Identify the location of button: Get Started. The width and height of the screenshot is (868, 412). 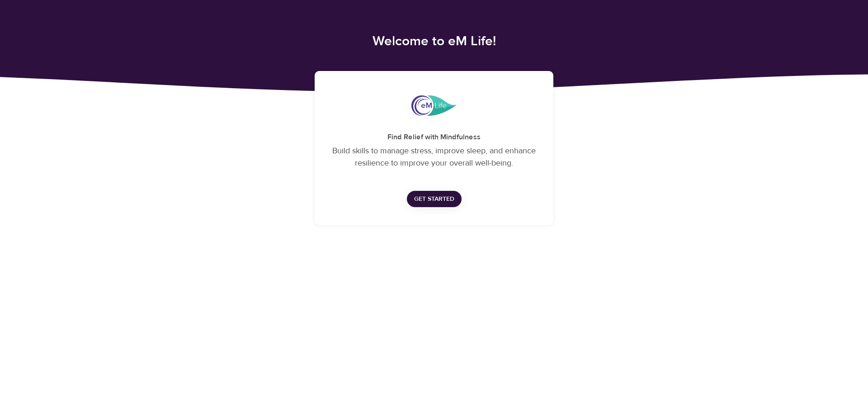
(434, 199).